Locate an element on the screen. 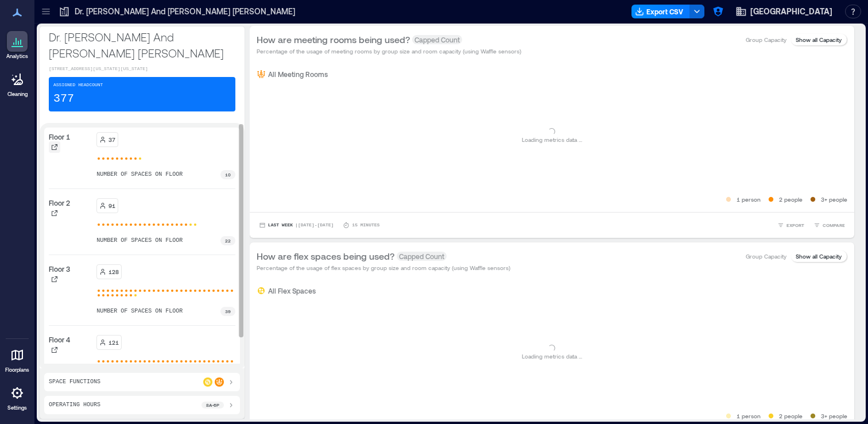 This screenshot has height=424, width=868. p: 128 is located at coordinates (114, 272).